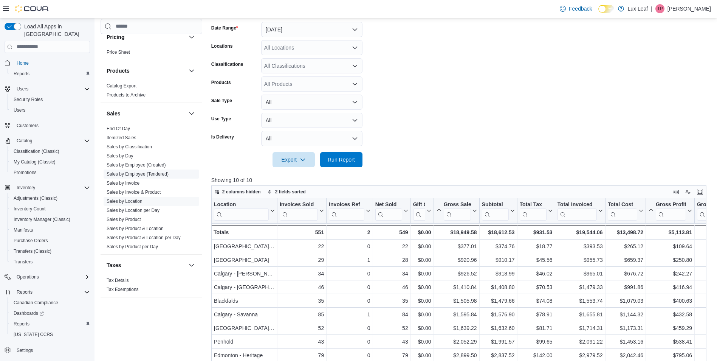 This screenshot has width=717, height=361. Describe the element at coordinates (457, 210) in the screenshot. I see `div: Gross Sales` at that location.